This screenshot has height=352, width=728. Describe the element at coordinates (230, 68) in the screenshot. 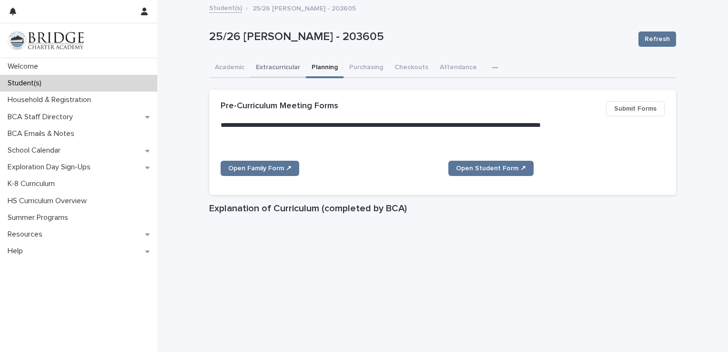

I see `button: Academic` at that location.